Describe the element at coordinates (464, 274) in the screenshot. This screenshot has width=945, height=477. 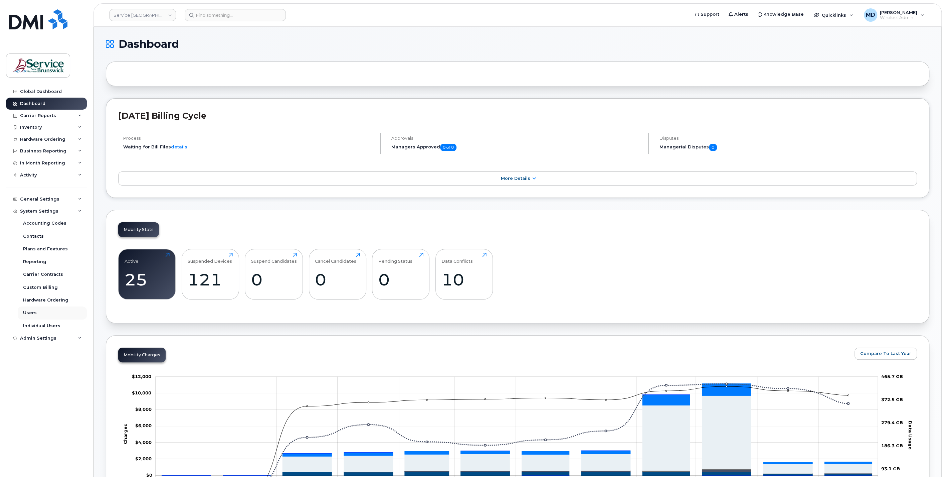
I see `a: Data Conflicts10` at that location.